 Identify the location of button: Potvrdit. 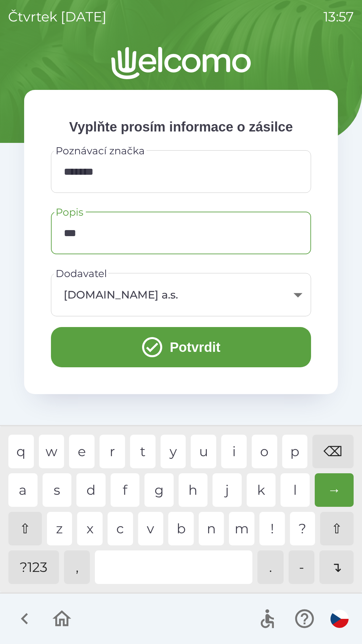
(181, 347).